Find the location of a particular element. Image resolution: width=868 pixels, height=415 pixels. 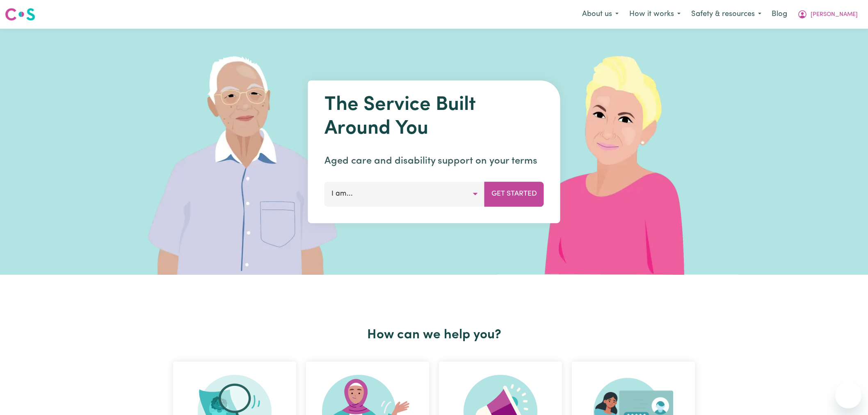

a: Blog is located at coordinates (779, 14).